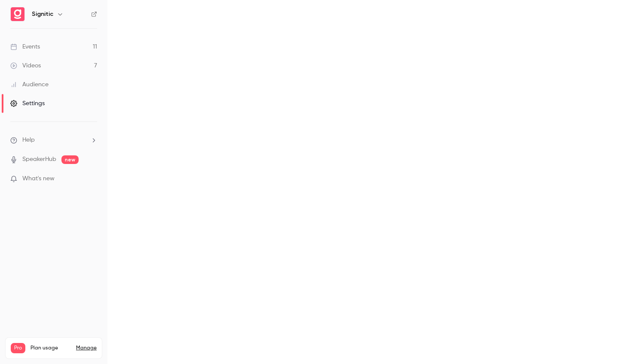 This screenshot has height=364, width=625. What do you see at coordinates (70, 160) in the screenshot?
I see `span: new` at bounding box center [70, 160].